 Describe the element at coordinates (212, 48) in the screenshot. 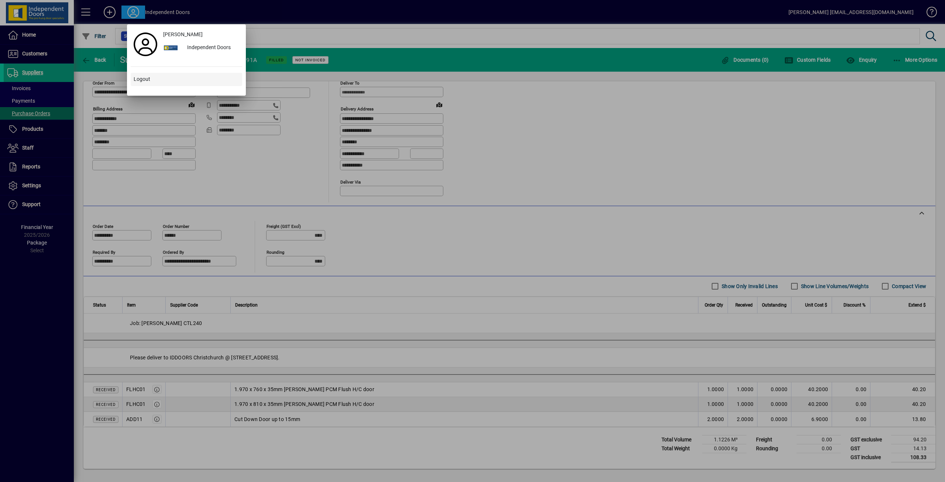

I see `div: Independent Doors` at that location.